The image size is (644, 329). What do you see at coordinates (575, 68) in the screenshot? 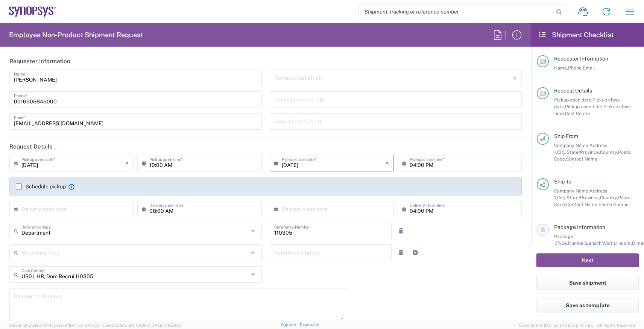
I see `span: Phone,` at bounding box center [575, 68].